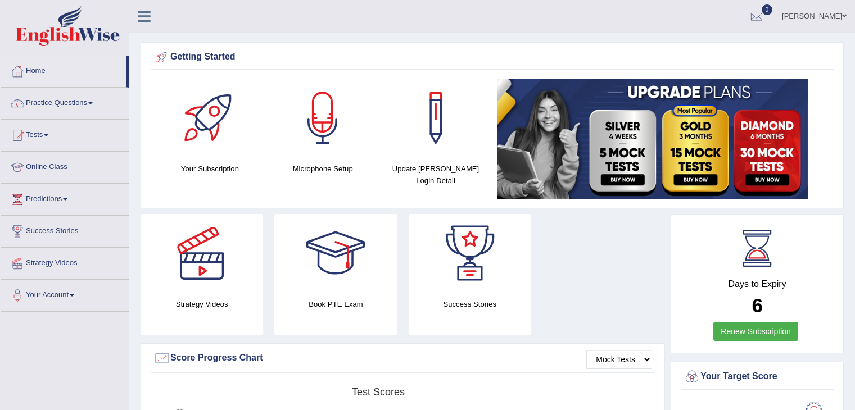 The width and height of the screenshot is (855, 410). Describe the element at coordinates (378, 392) in the screenshot. I see `tspan: Test scores` at that location.